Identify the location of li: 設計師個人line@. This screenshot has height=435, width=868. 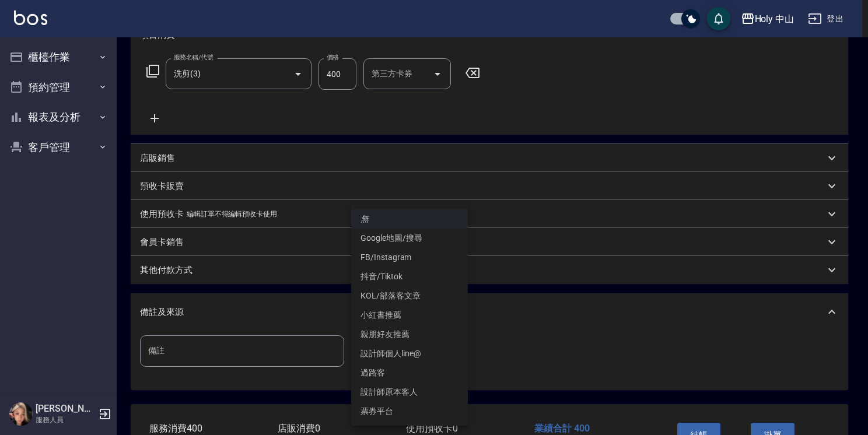
(409, 354).